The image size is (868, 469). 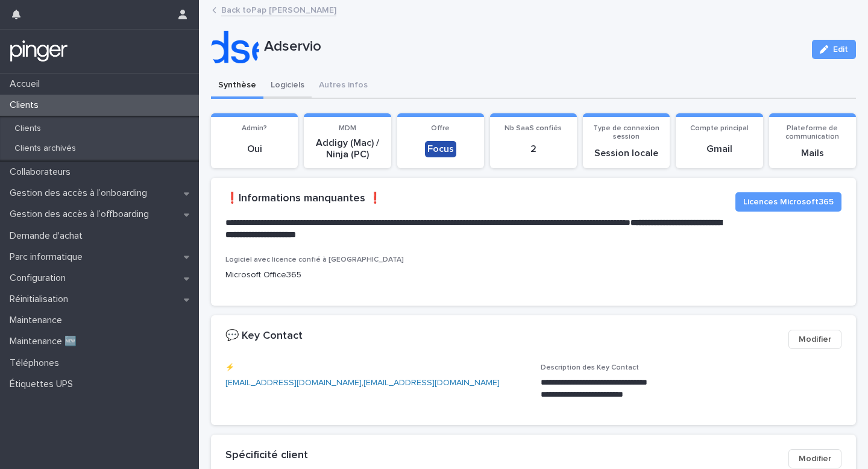 I want to click on p: Maintenance 🆕, so click(x=45, y=341).